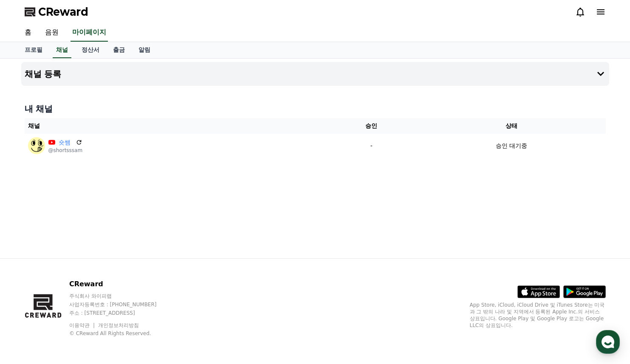 The width and height of the screenshot is (630, 364). What do you see at coordinates (57, 12) in the screenshot?
I see `a: CReward` at bounding box center [57, 12].